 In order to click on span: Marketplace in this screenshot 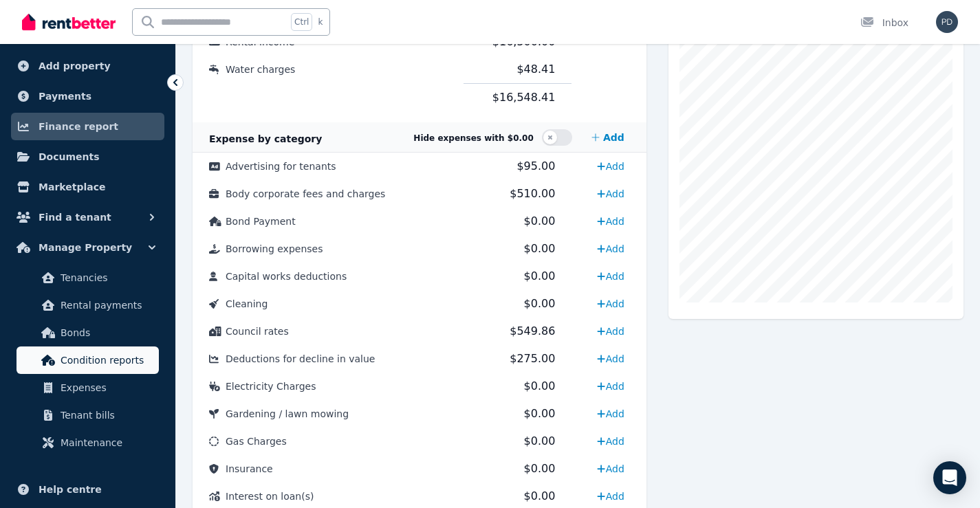, I will do `click(72, 187)`.